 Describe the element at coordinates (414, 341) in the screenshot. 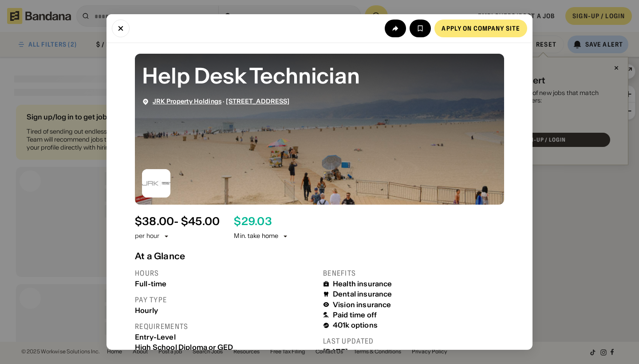

I see `div: Last updated` at that location.